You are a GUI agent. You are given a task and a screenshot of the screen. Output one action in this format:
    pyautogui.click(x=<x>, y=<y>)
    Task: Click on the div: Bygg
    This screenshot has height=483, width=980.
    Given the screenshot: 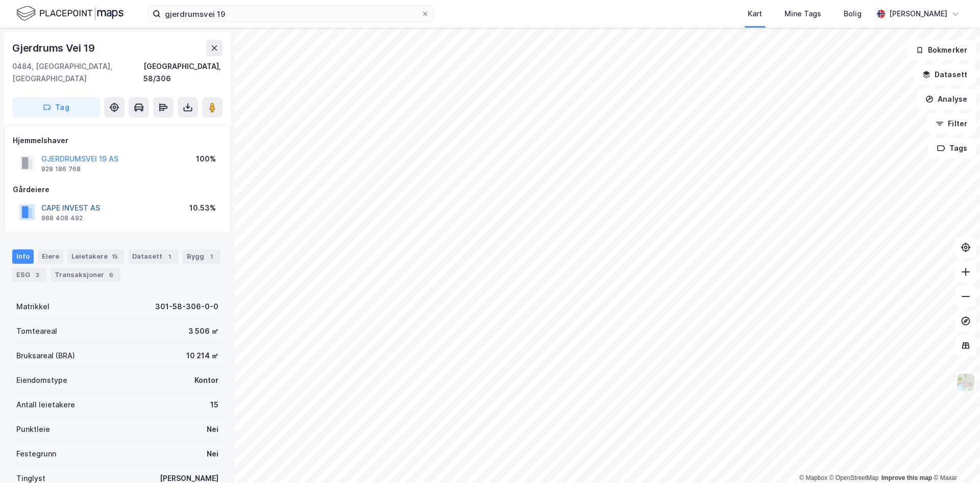 What is the action you would take?
    pyautogui.click(x=202, y=256)
    